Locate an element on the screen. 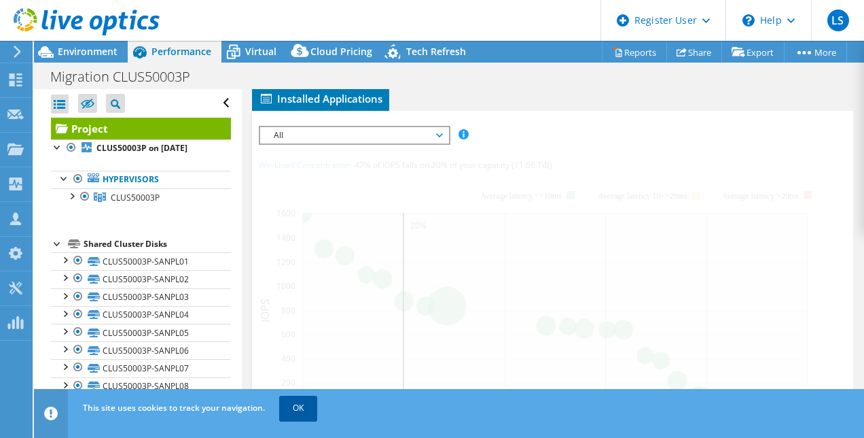 This screenshot has height=438, width=864. span: Performance is located at coordinates (181, 51).